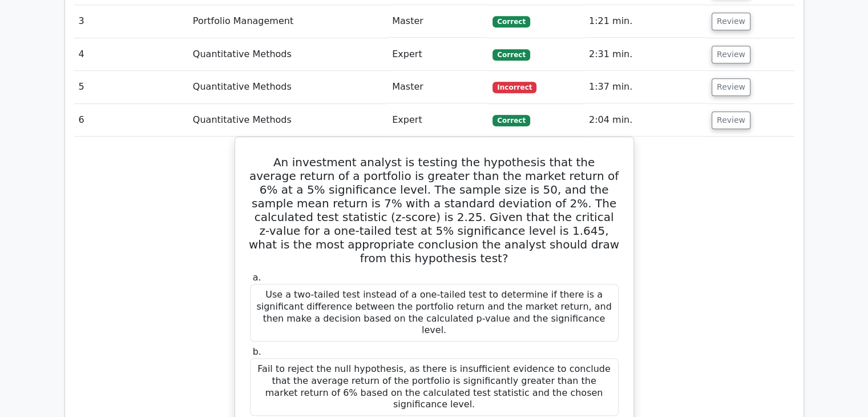  What do you see at coordinates (131, 54) in the screenshot?
I see `td: 4` at bounding box center [131, 54].